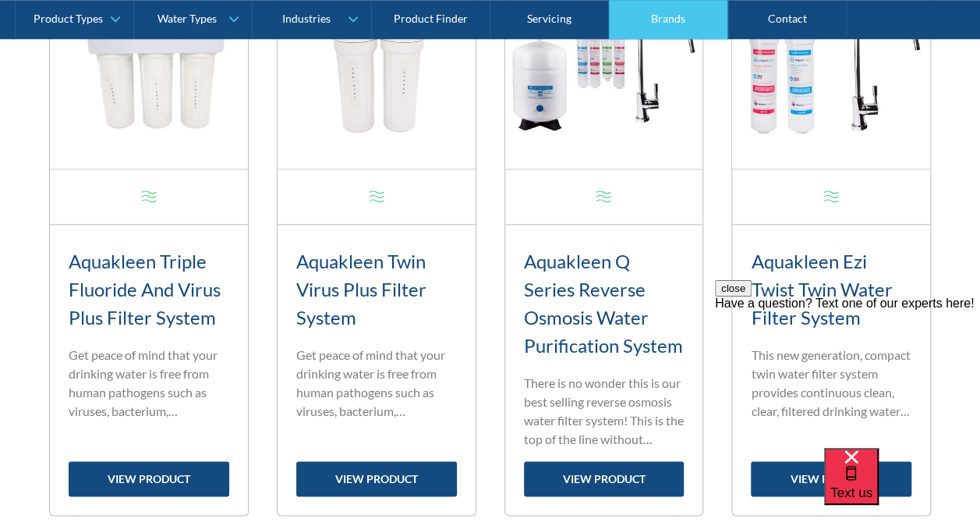  What do you see at coordinates (187, 19) in the screenshot?
I see `div: Water Types` at bounding box center [187, 19].